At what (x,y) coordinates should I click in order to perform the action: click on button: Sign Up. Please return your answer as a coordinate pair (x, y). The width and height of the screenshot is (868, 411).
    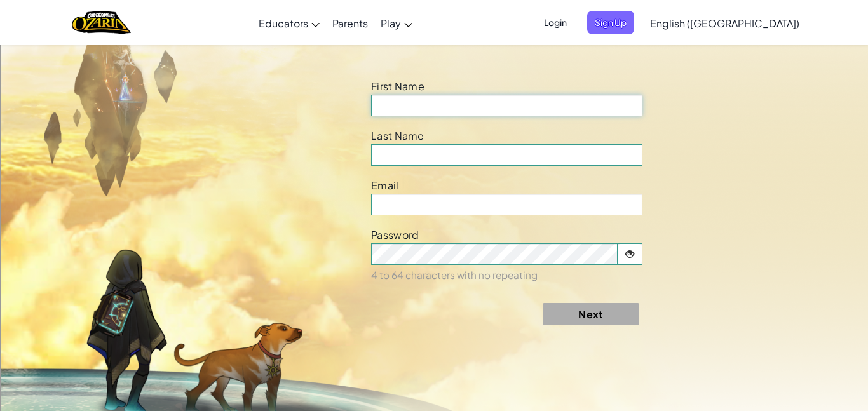
    Looking at the image, I should click on (611, 22).